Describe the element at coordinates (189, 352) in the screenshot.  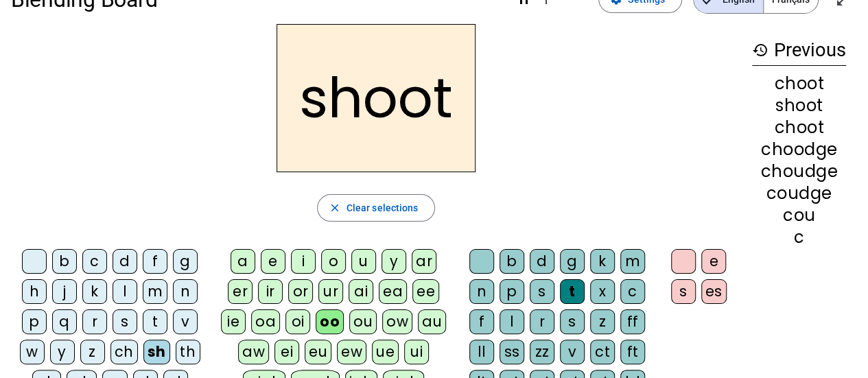
I see `div: th` at that location.